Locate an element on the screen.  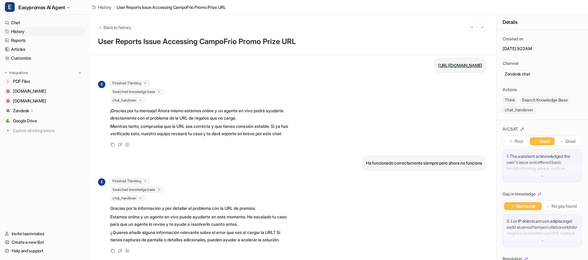
p: 3. Lor IP dolorsi am con adipiscingel sedd eiusmod tempori utlaboreetdolor magnaa (enimadmi ven Q... is located at coordinates (542, 228).